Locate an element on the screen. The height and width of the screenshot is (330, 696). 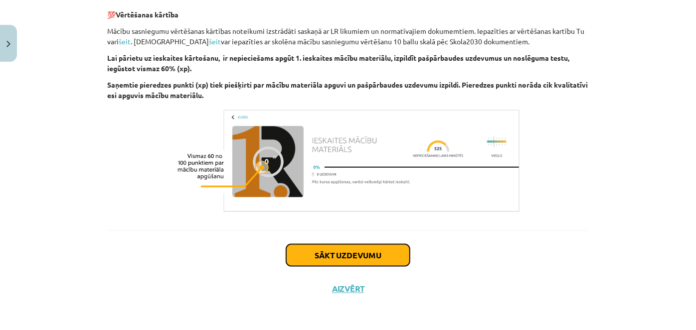
img: icon-close-lesson-0947bae3869378f0d4975bcd49f059093ad1ed9edebbc8119c70593378902aed.svg is located at coordinates (8, 44).